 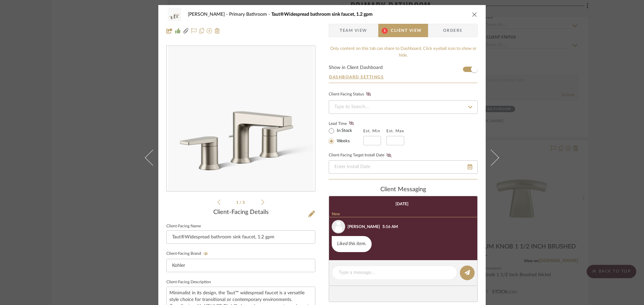 I want to click on label: Client-Facing Target Install Date, so click(x=361, y=155).